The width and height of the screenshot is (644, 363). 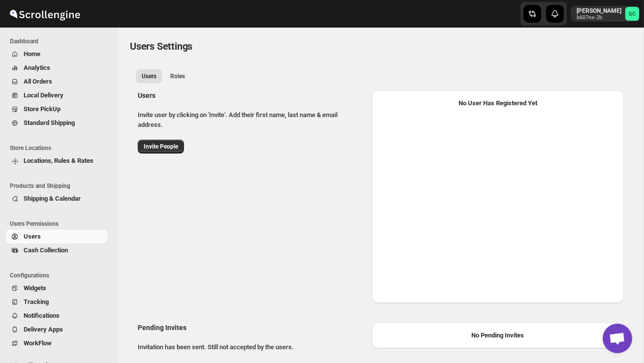 I want to click on p: Invitation has been sent. Still not accepted by the users., so click(x=251, y=347).